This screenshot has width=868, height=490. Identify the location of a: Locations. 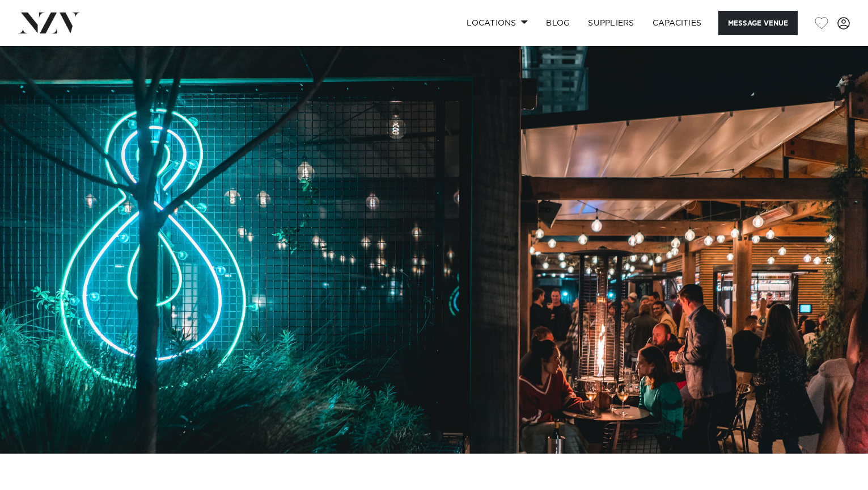
(497, 23).